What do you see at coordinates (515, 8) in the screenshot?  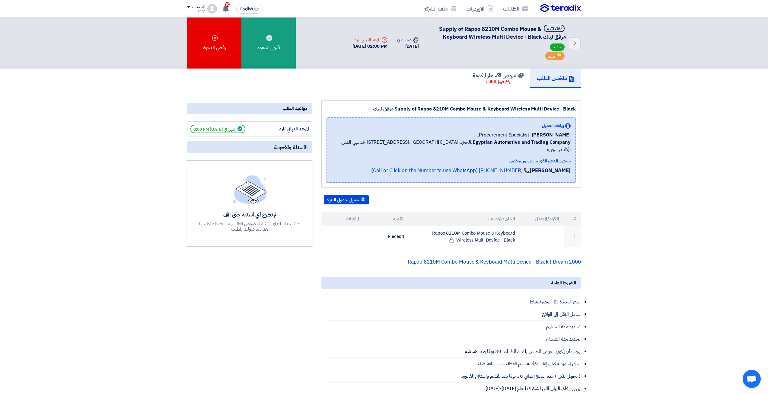 I see `a: الطلبات` at bounding box center [515, 8].